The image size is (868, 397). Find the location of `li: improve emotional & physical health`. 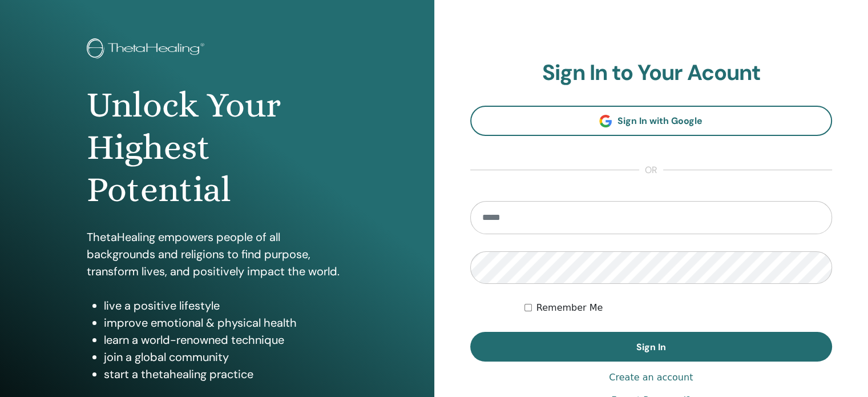

li: improve emotional & physical health is located at coordinates (225, 323).